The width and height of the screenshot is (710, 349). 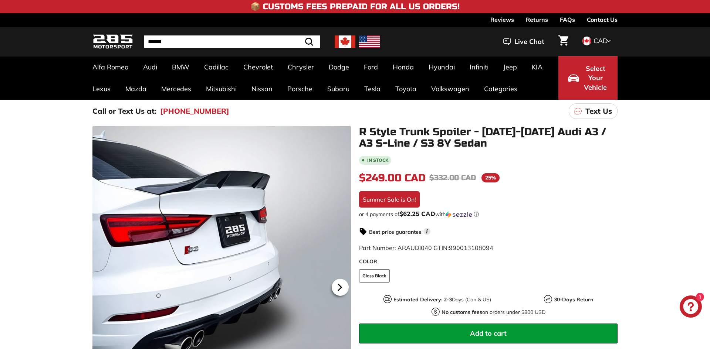 What do you see at coordinates (442, 300) in the screenshot?
I see `p: Days (Can & US)` at bounding box center [442, 300].